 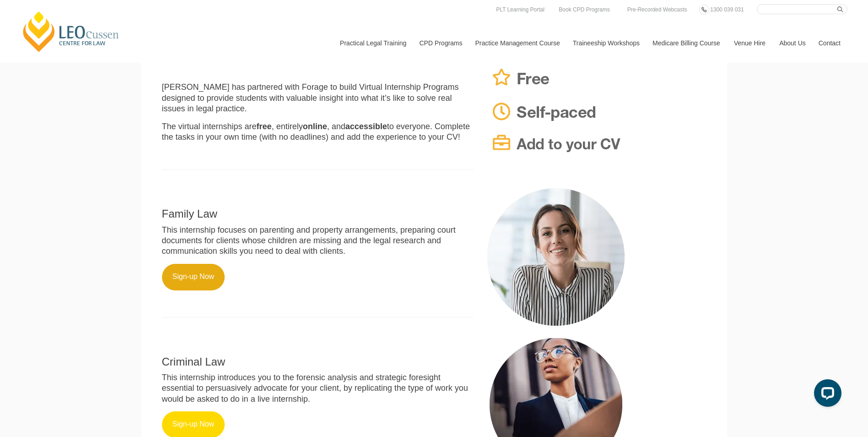 I want to click on a: PLT Learning Portal, so click(x=520, y=10).